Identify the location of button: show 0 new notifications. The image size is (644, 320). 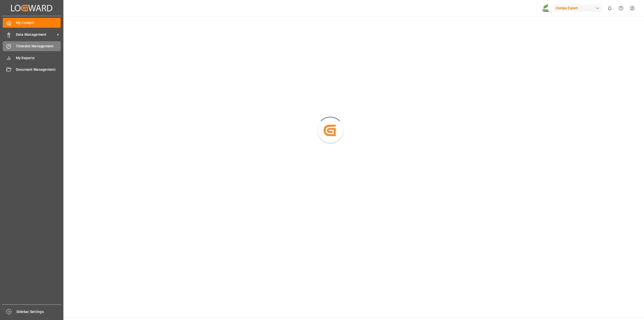
(610, 8).